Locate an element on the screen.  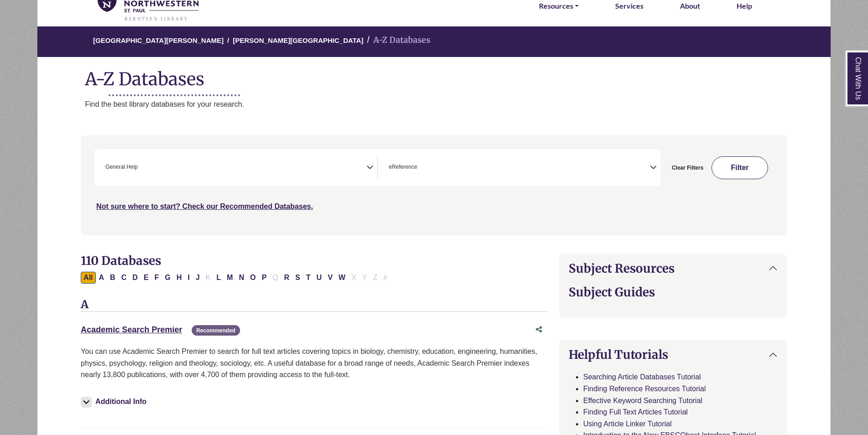
div: Alpha-list to filter by first letter of database name is located at coordinates (236, 277).